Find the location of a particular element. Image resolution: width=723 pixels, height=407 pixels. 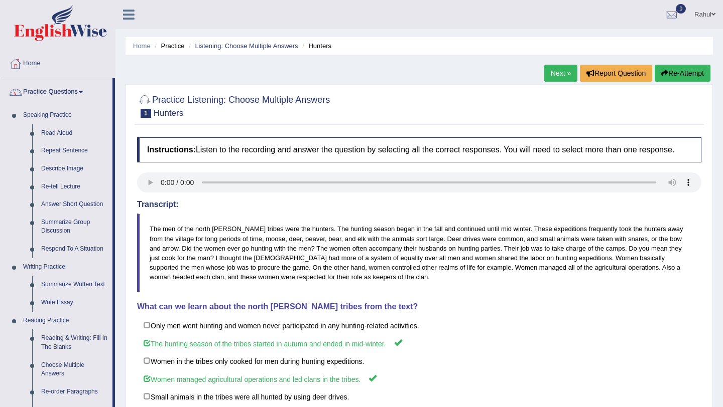

a: Reading & Writing: Fill In The Blanks is located at coordinates (74, 343).